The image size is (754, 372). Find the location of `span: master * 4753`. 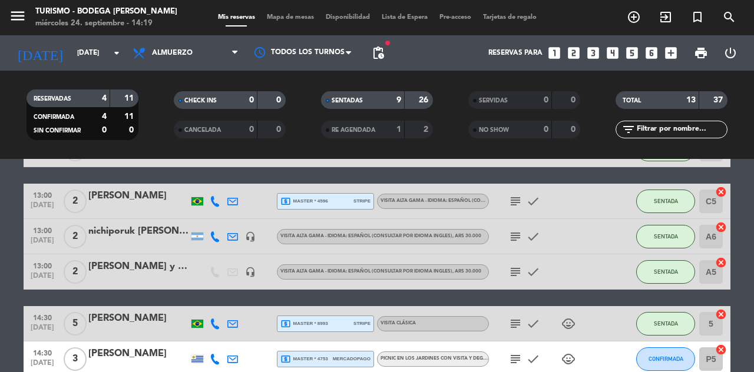

span: master * 4753 is located at coordinates (304, 359).